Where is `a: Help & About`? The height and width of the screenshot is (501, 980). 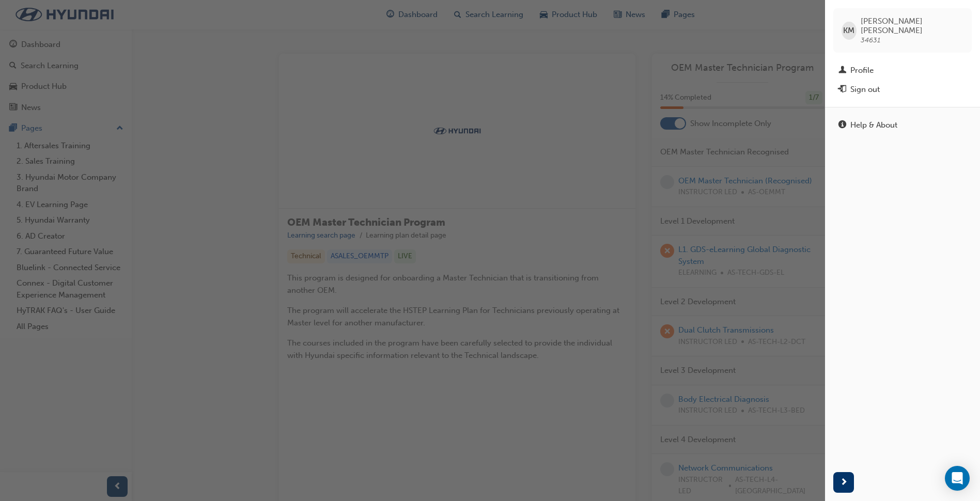 a: Help & About is located at coordinates (903, 125).